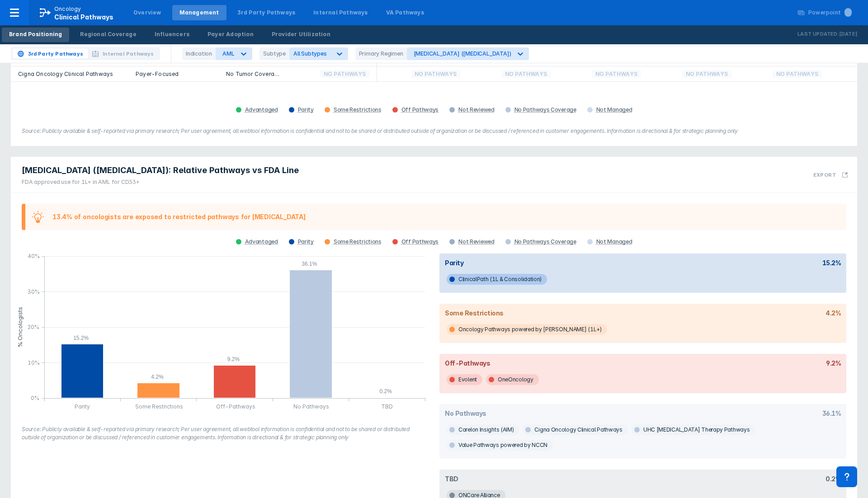 Image resolution: width=868 pixels, height=498 pixels. I want to click on a: Regional Coverage, so click(108, 35).